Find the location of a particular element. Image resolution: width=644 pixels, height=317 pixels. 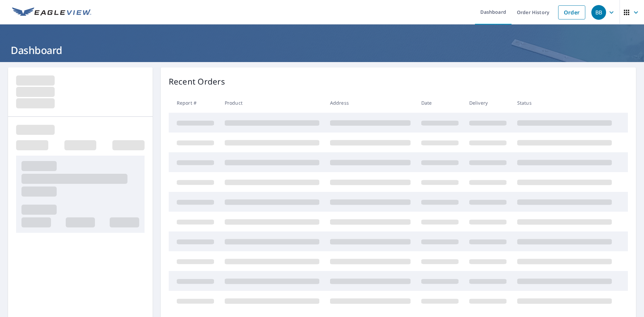

th: Date is located at coordinates (440, 103).